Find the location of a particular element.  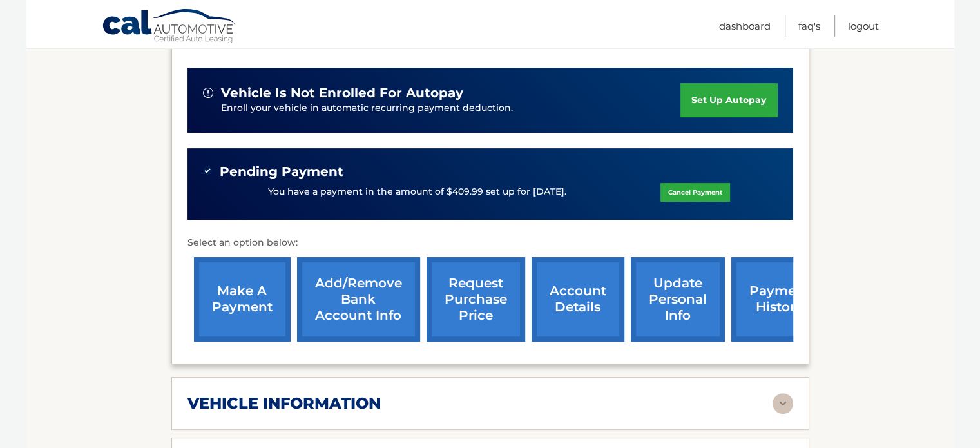

span: vehicle is not enrolled for autopay is located at coordinates (342, 93).